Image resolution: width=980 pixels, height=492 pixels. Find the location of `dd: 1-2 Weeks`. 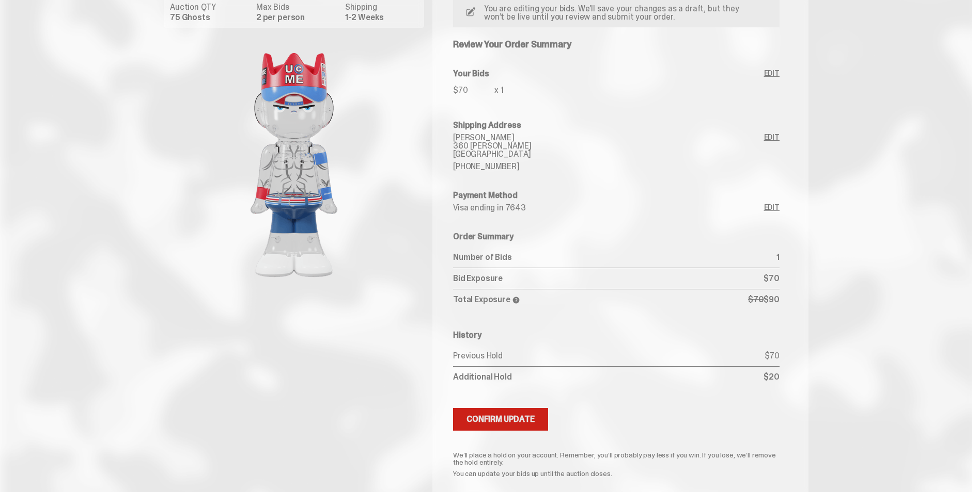

dd: 1-2 Weeks is located at coordinates (381, 17).